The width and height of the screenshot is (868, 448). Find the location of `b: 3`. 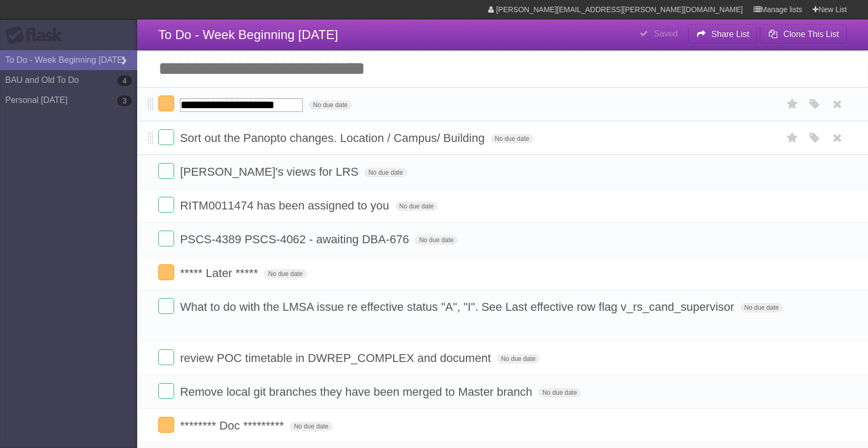

b: 3 is located at coordinates (125, 101).